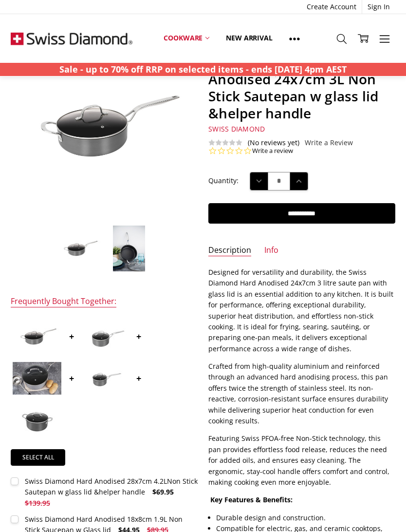 This screenshot has width=406, height=532. What do you see at coordinates (301, 310) in the screenshot?
I see `p: Designed for versatility and durability, the Swiss Diamond Hard Anodised 24x7cm 3 litre saute pan...` at bounding box center [301, 310].